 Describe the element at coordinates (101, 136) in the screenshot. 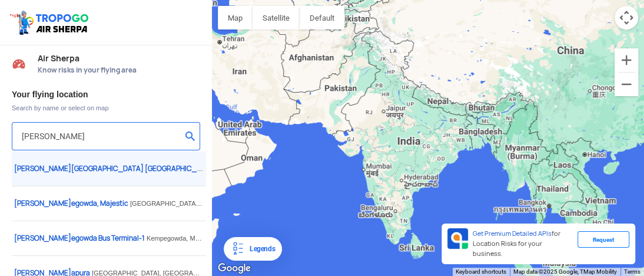

I see `input: Search your flying location` at that location.